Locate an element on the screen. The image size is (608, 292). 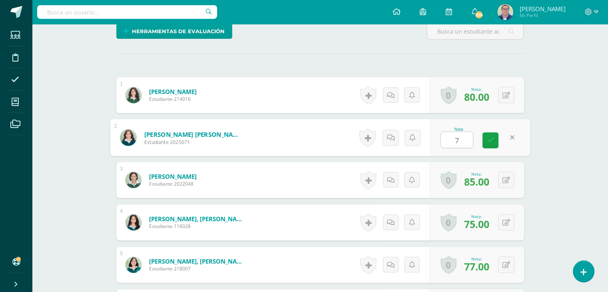
span: Herramientas de evaluación is located at coordinates (178, 31).